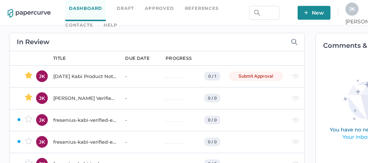 The image size is (368, 163). Describe the element at coordinates (201, 8) in the screenshot. I see `a: References` at that location.